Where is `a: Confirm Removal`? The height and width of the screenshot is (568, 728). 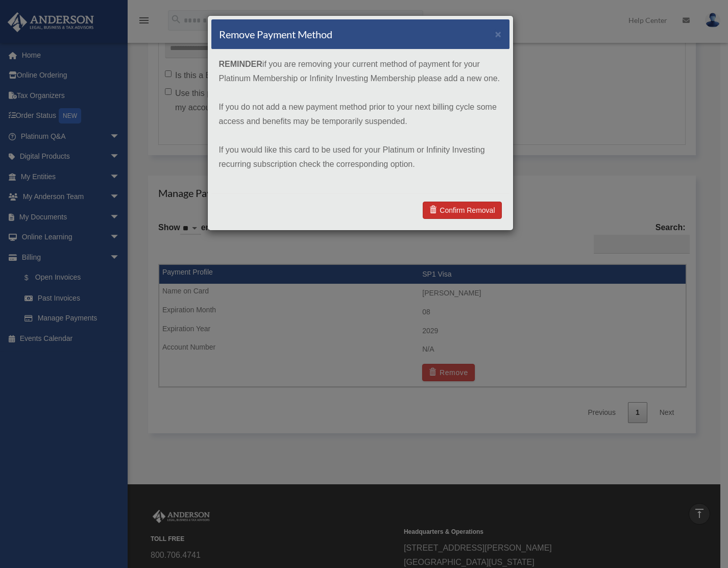
a: Confirm Removal is located at coordinates (462, 210).